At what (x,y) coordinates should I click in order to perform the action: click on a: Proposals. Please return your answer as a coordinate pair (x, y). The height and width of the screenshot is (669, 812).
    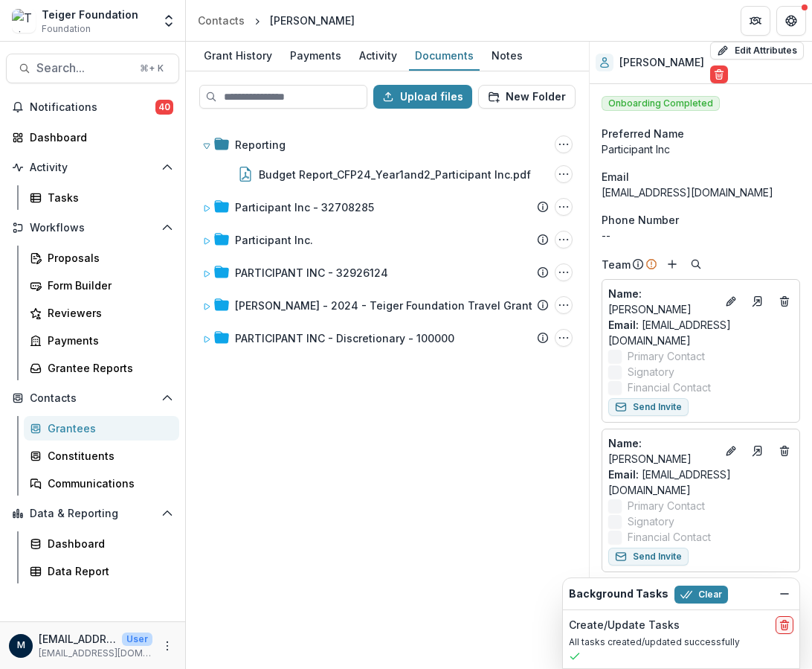
    Looking at the image, I should click on (101, 257).